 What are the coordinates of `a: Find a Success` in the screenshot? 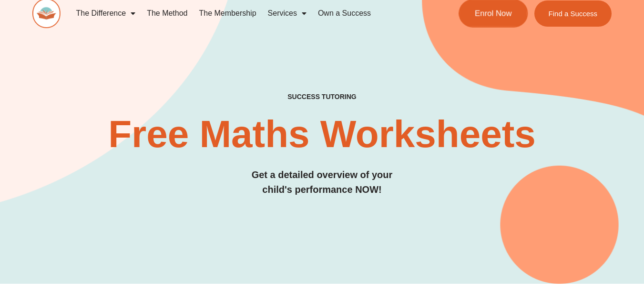 It's located at (573, 13).